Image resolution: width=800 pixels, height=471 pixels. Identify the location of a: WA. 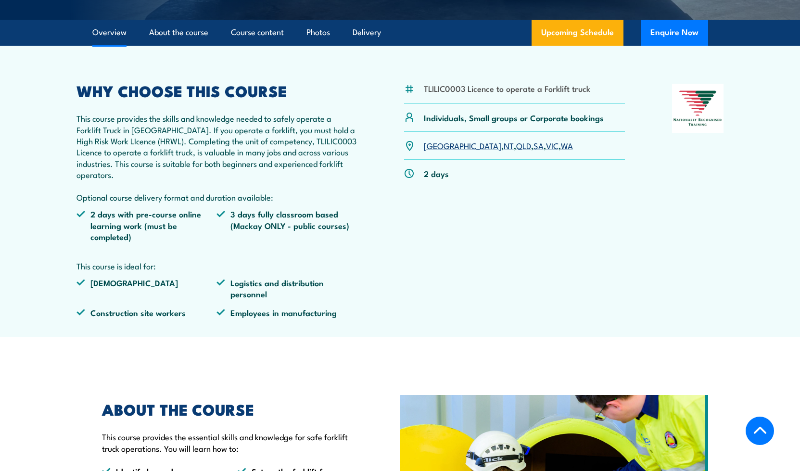
(567, 145).